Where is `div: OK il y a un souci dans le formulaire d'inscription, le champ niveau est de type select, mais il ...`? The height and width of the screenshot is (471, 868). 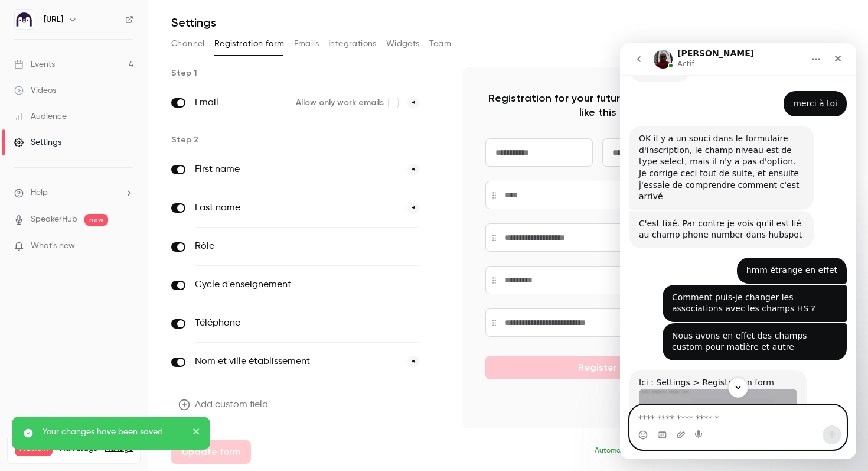
div: OK il y a un souci dans le formulaire d'inscription, le champ niveau est de type select, mais il ... is located at coordinates (101, 125).